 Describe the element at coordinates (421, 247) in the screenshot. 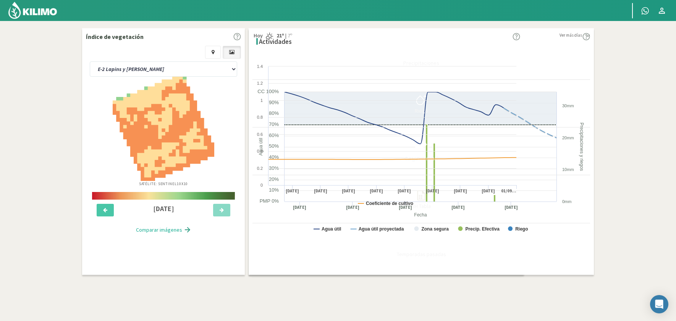

I see `button: Temporadas pasadas` at that location.